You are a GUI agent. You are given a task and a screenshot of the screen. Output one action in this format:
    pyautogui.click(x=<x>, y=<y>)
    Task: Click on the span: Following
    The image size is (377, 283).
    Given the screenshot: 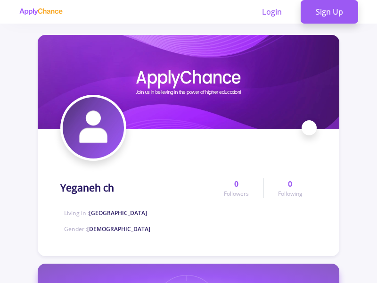 What is the action you would take?
    pyautogui.click(x=290, y=194)
    